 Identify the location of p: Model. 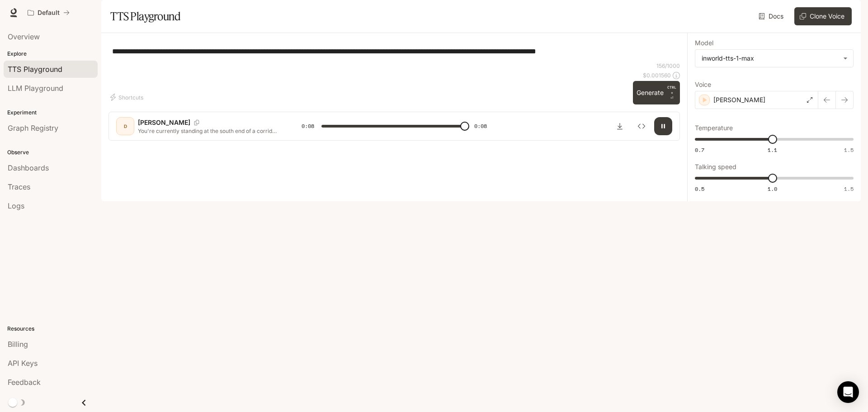
(704, 43).